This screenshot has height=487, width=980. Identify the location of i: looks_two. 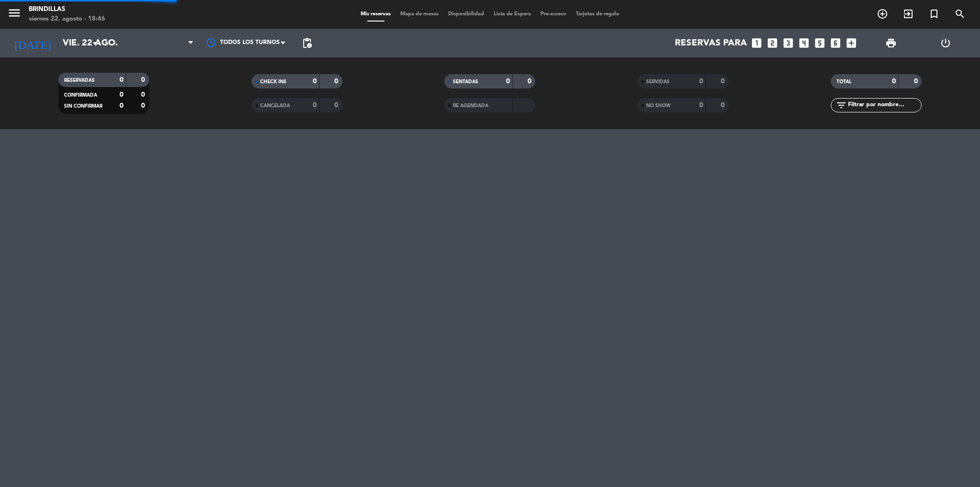
(773, 43).